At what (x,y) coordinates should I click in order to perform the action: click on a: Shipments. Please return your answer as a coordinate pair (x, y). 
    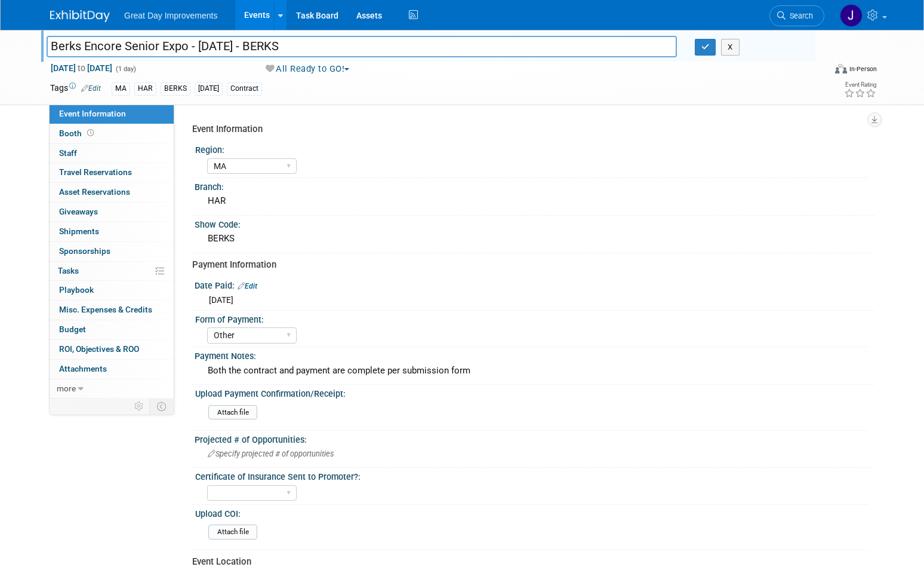
    Looking at the image, I should click on (112, 232).